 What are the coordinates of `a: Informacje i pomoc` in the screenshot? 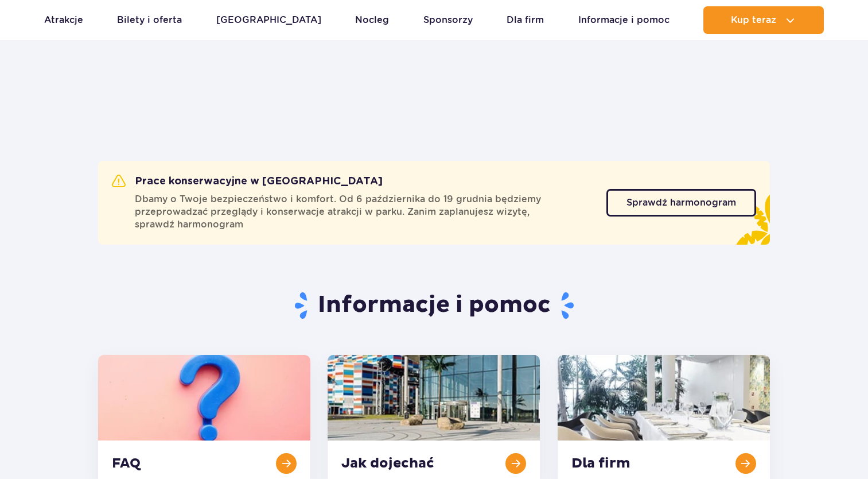 It's located at (624, 20).